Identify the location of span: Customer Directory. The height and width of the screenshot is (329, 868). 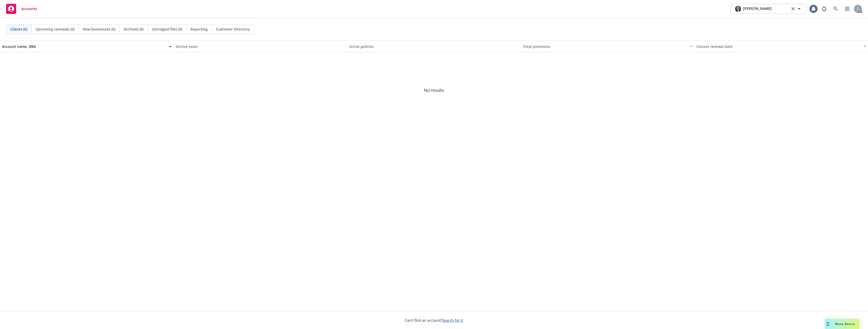
(233, 29).